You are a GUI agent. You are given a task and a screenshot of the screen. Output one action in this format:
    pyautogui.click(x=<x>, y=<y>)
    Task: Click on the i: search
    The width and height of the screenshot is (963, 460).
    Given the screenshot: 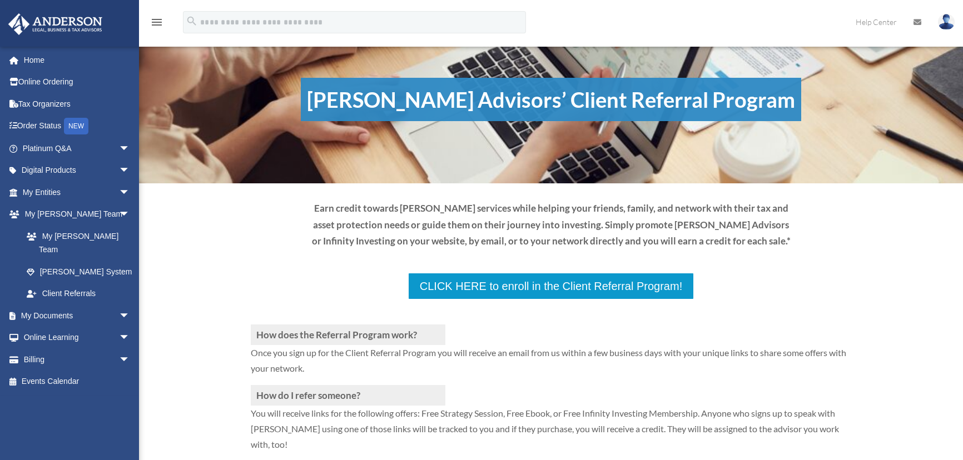 What is the action you would take?
    pyautogui.click(x=192, y=21)
    